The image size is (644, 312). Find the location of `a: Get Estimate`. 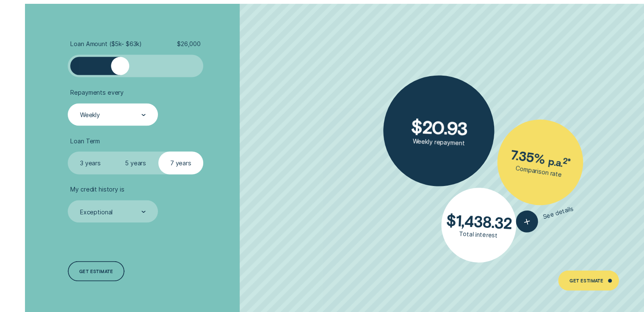

a: Get Estimate is located at coordinates (589, 281).